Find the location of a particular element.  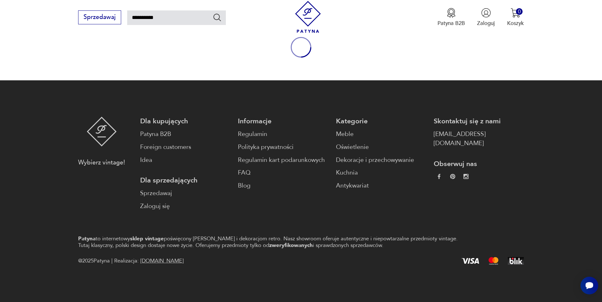

p: Zaloguj is located at coordinates (486, 23).